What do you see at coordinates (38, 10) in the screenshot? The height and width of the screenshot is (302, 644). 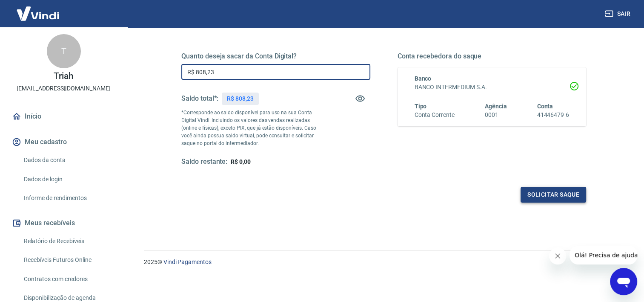 I see `span: Olá! Precisa de ajuda?` at bounding box center [38, 10].